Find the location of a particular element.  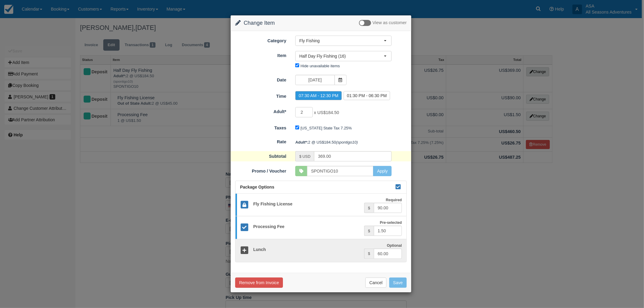

h5: Processing Fee is located at coordinates (306, 227).